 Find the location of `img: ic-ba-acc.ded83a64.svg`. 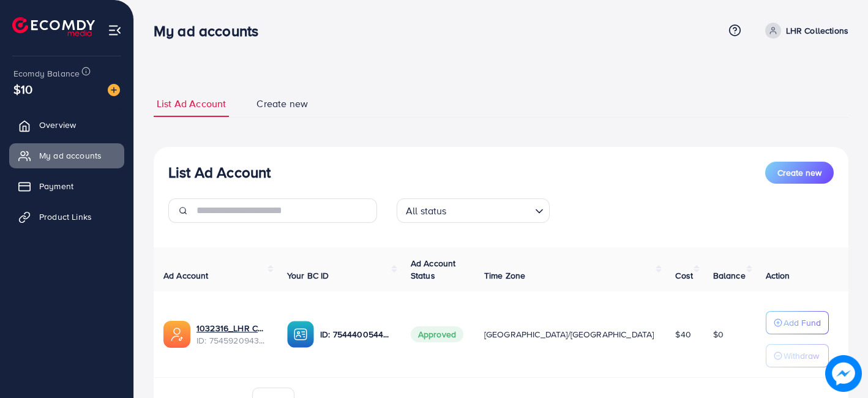

img: ic-ba-acc.ded83a64.svg is located at coordinates (300, 334).